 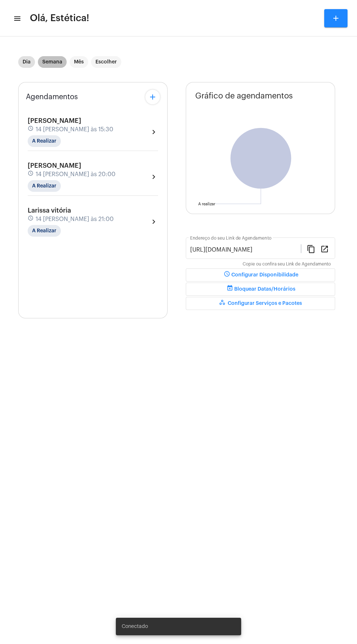 What do you see at coordinates (312, 249) in the screenshot?
I see `mat-icon: content_copy` at bounding box center [312, 249].